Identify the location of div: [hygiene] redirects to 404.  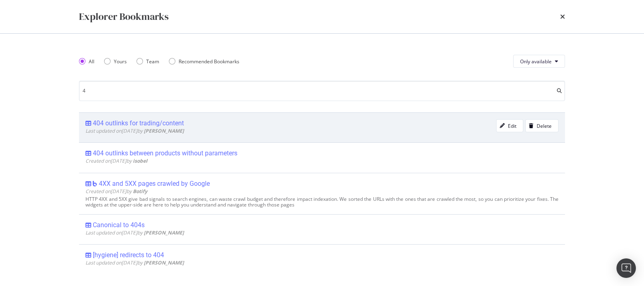
(128, 255).